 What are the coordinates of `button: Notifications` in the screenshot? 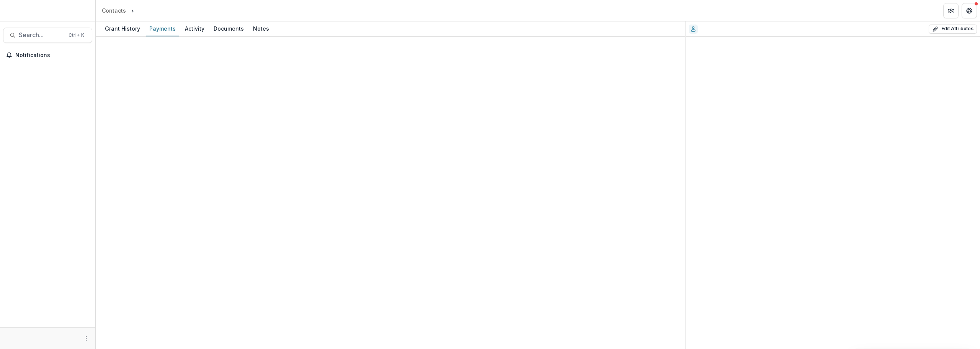 It's located at (47, 55).